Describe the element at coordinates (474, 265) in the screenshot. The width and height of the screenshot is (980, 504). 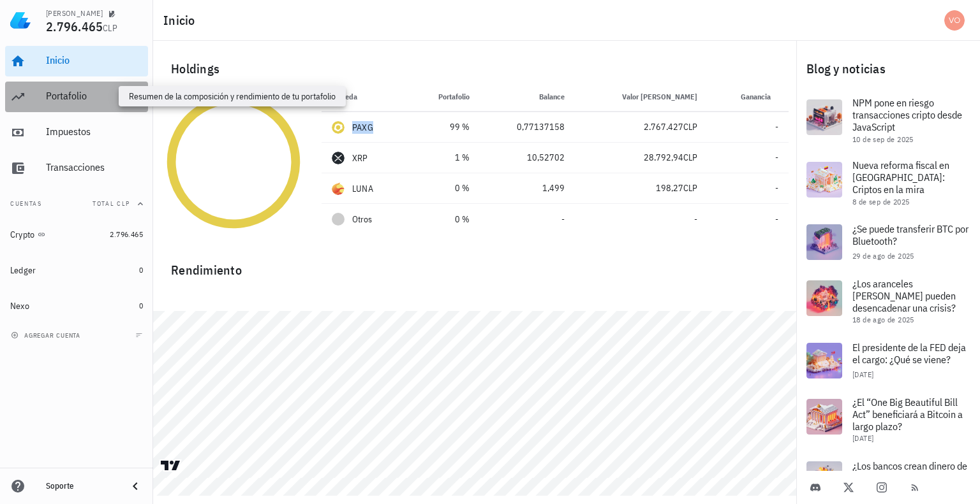
I see `div: Rendimiento` at that location.